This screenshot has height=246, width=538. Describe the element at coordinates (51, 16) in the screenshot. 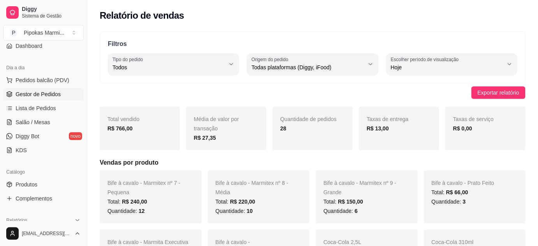

I see `span: Sistema de Gestão` at that location.